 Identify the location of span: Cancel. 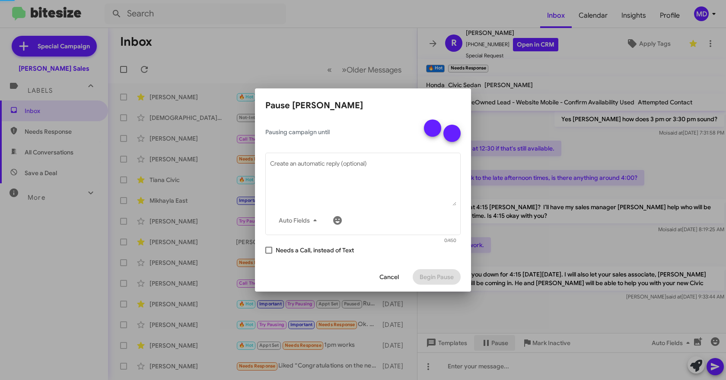
(389, 277).